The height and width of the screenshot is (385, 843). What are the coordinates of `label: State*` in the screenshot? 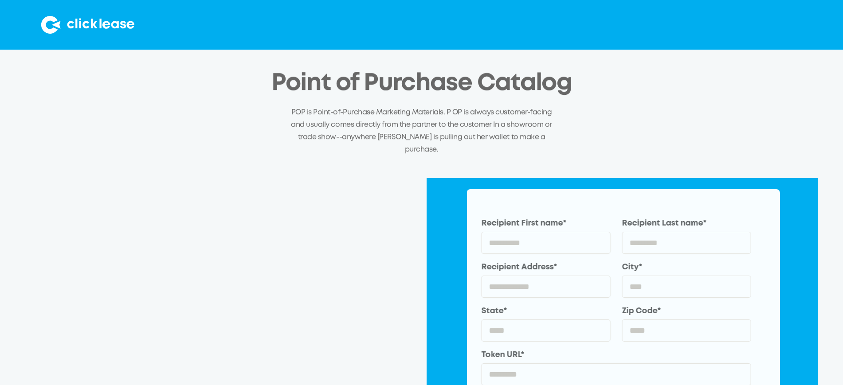 It's located at (545, 312).